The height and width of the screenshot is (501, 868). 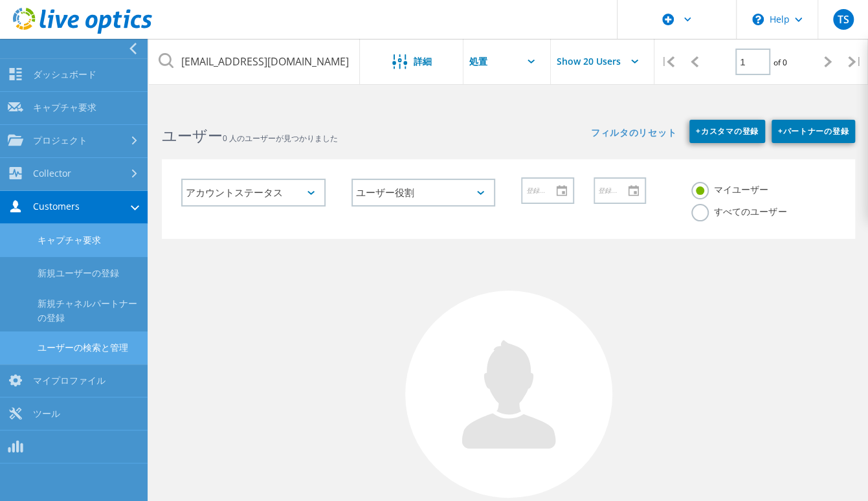 What do you see at coordinates (614, 191) in the screenshot?
I see `input: 登録終了` at bounding box center [614, 191].